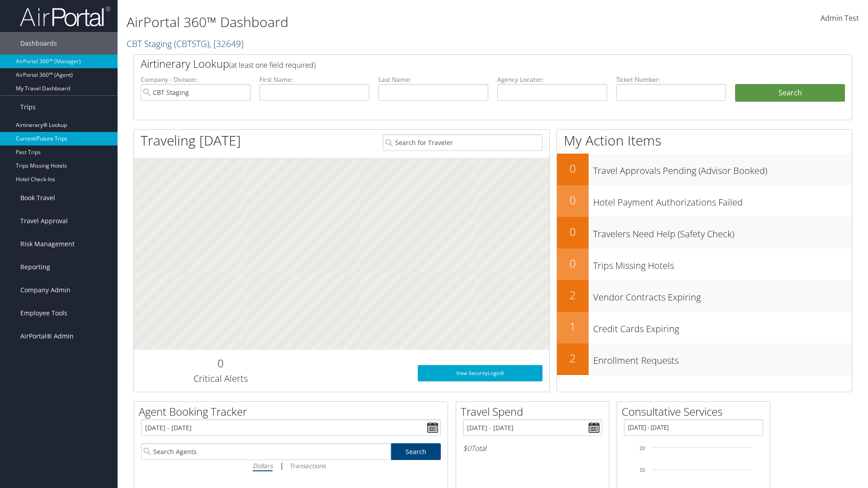 This screenshot has width=868, height=488. I want to click on span: (at least one field required), so click(272, 65).